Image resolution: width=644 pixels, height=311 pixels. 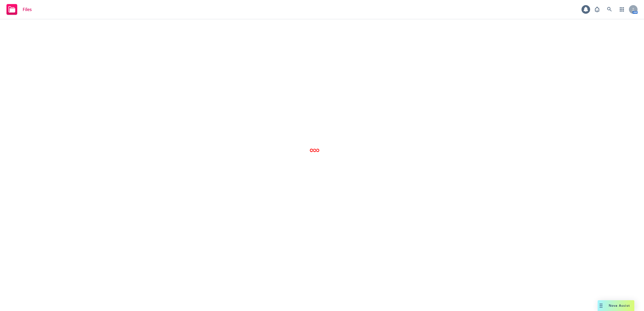 What do you see at coordinates (619, 305) in the screenshot?
I see `span: Nova Assist` at bounding box center [619, 305].